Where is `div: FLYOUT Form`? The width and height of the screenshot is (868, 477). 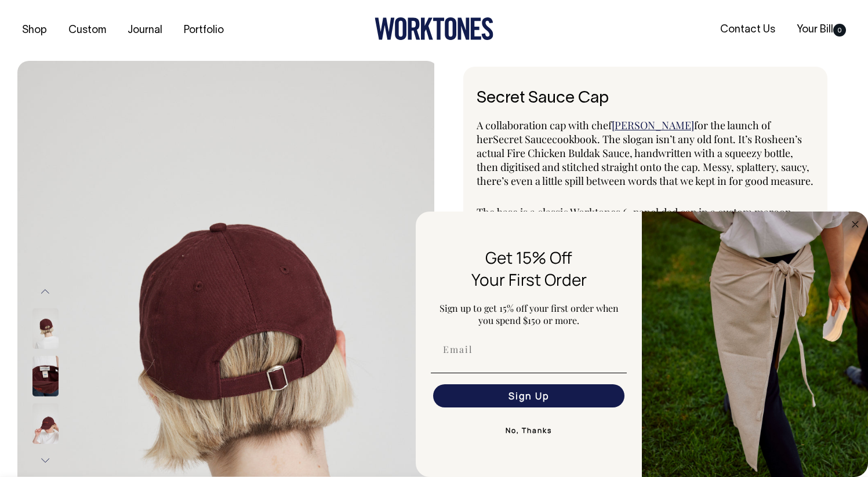
div: FLYOUT Form is located at coordinates (641, 344).